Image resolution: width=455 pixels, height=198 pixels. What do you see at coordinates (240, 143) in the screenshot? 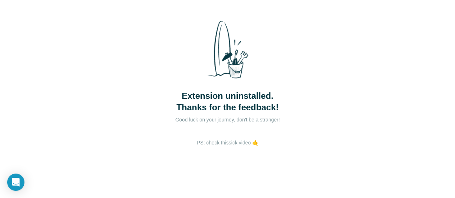
I see `a: sick video` at bounding box center [240, 143].